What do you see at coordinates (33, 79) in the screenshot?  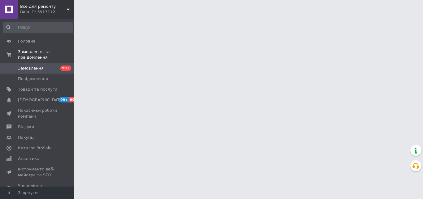 I see `span: Повідомлення` at bounding box center [33, 79].